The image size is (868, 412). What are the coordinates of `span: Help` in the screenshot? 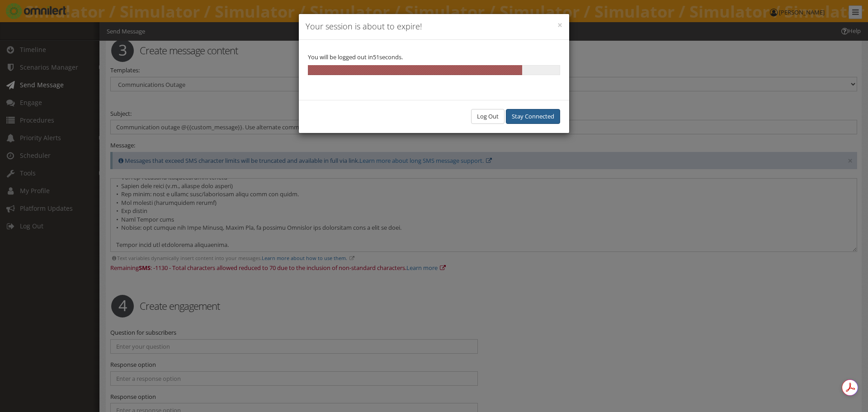 It's located at (29, 10).